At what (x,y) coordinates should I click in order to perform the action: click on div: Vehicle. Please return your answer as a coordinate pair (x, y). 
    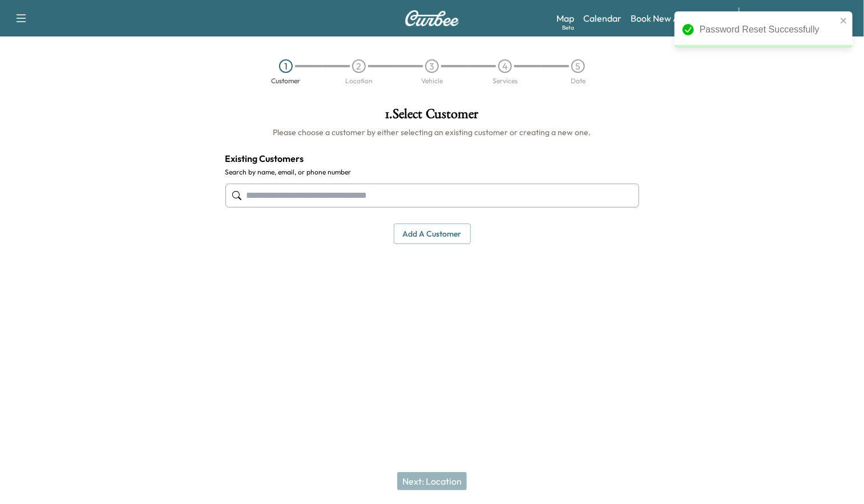
    Looking at the image, I should click on (432, 81).